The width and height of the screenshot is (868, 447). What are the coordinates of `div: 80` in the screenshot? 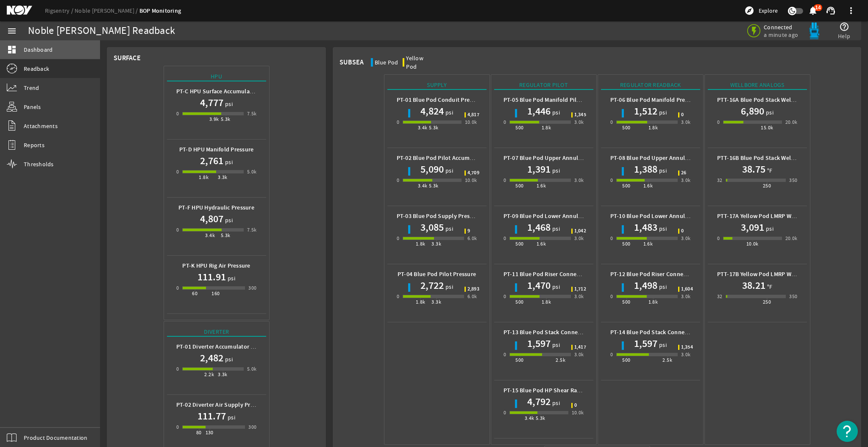 It's located at (199, 433).